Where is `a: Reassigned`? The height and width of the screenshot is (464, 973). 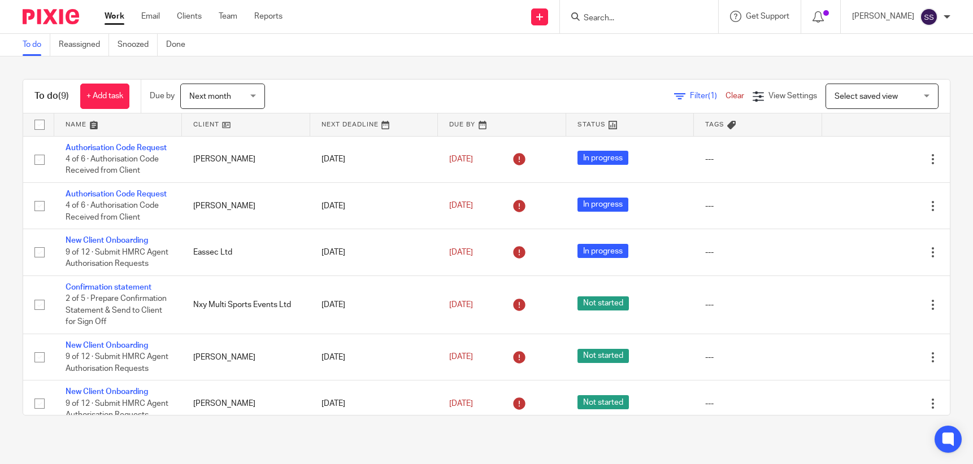 a: Reassigned is located at coordinates (84, 45).